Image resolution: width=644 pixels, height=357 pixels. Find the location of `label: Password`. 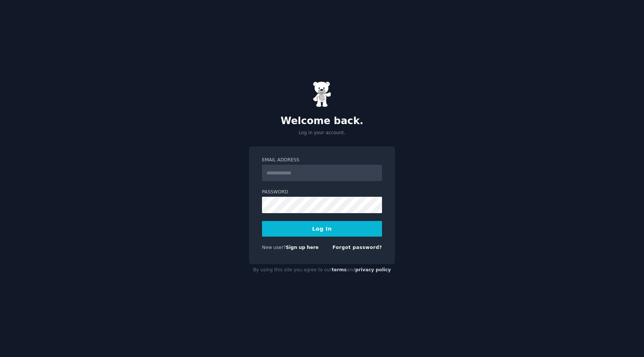

label: Password is located at coordinates (322, 192).